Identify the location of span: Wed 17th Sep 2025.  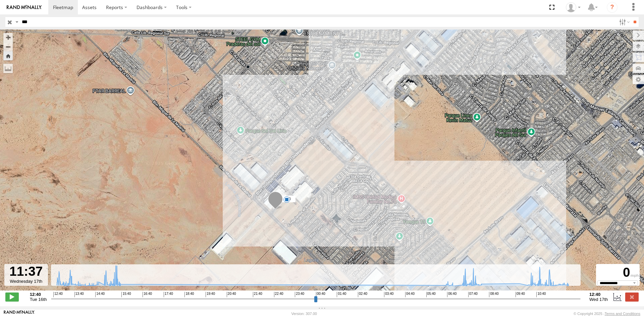
(598, 299).